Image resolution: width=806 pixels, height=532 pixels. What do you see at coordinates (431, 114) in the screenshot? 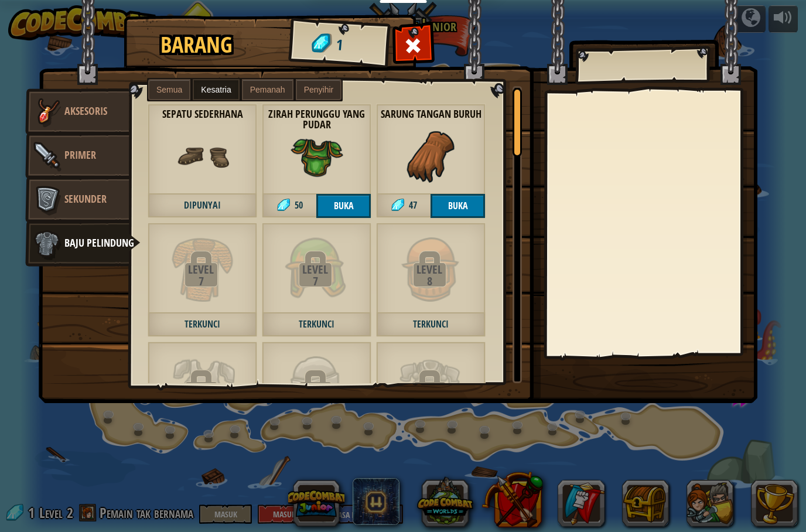
I see `strong: Sarung Tangan Buruh` at bounding box center [431, 114].